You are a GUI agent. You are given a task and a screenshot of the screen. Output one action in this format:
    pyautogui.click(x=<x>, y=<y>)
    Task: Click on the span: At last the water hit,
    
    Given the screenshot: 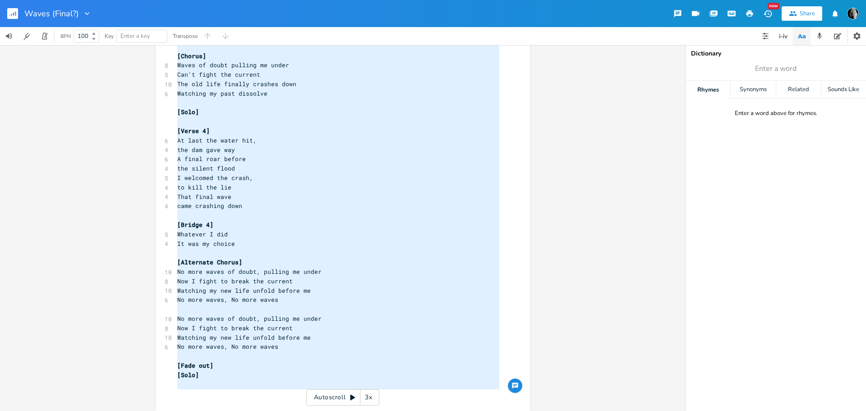 What is the action you would take?
    pyautogui.click(x=217, y=140)
    